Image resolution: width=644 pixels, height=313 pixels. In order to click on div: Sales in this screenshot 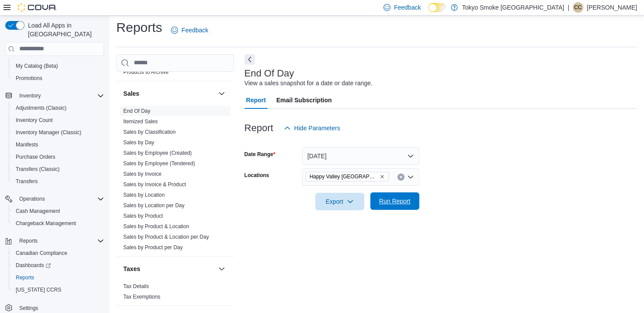, I will do `click(175, 181)`.